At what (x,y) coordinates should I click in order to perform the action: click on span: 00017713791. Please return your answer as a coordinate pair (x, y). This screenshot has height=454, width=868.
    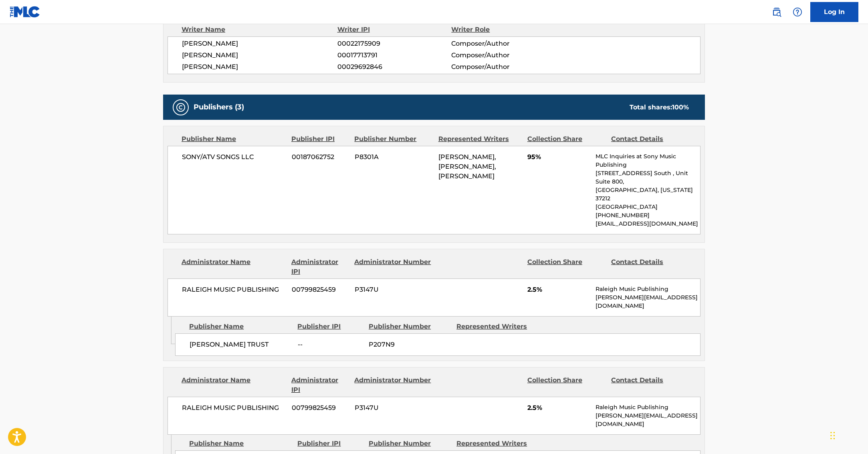
    Looking at the image, I should click on (394, 56).